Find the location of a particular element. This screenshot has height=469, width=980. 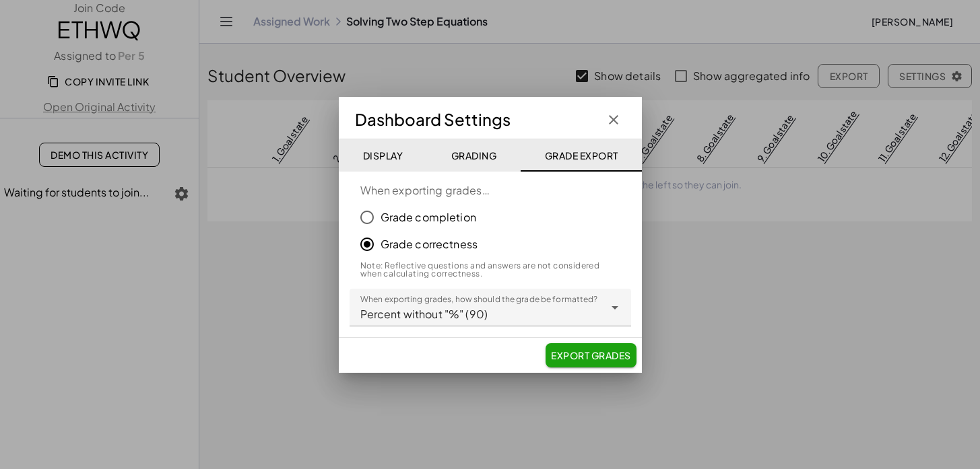

label: Grade correctness is located at coordinates (429, 245).